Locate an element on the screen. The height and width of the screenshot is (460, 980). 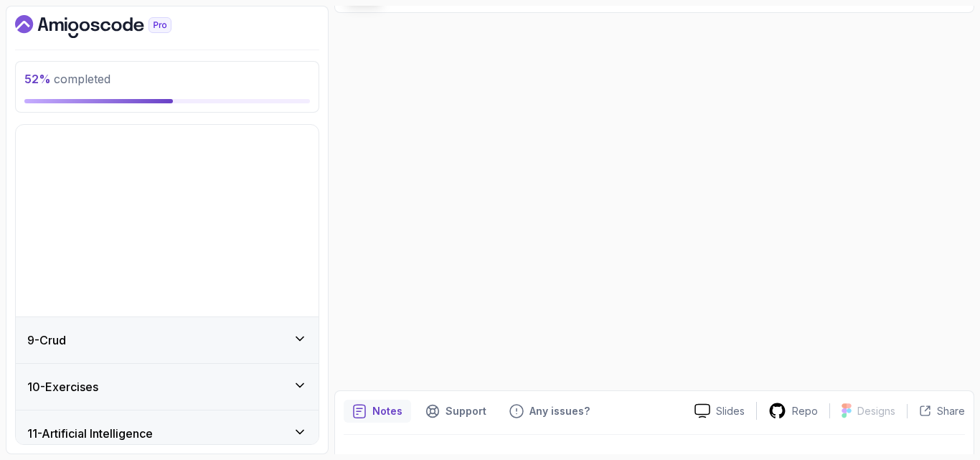
p: Slides is located at coordinates (731, 412).